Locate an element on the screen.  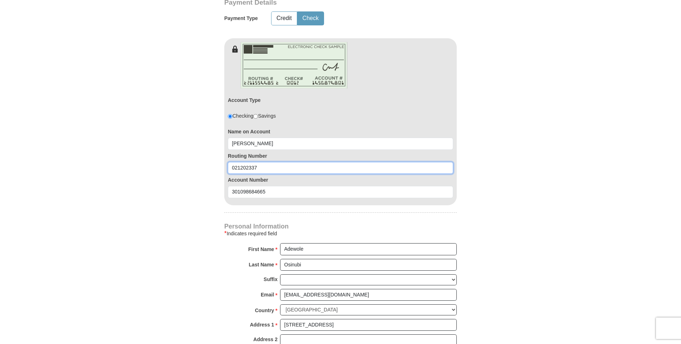
strong: Address 1 is located at coordinates (262, 325).